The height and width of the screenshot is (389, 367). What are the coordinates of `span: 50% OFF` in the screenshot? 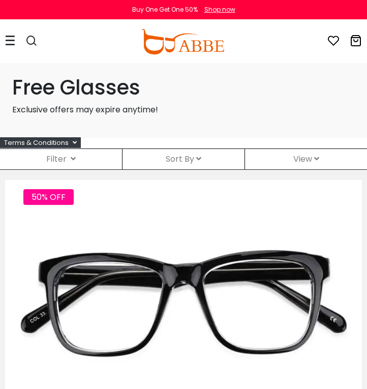 It's located at (48, 197).